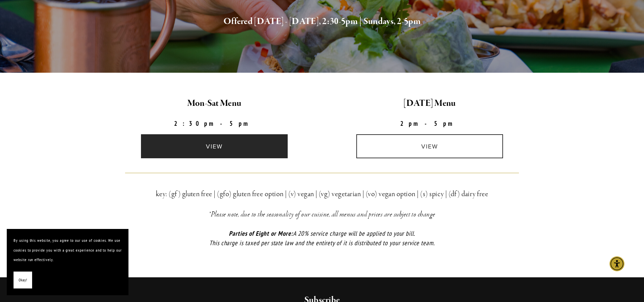 The image size is (644, 302). Describe the element at coordinates (322, 238) in the screenshot. I see `em: A 20% service charge will be applied to your bill. This charge is taxed per state law and the ent...` at that location.